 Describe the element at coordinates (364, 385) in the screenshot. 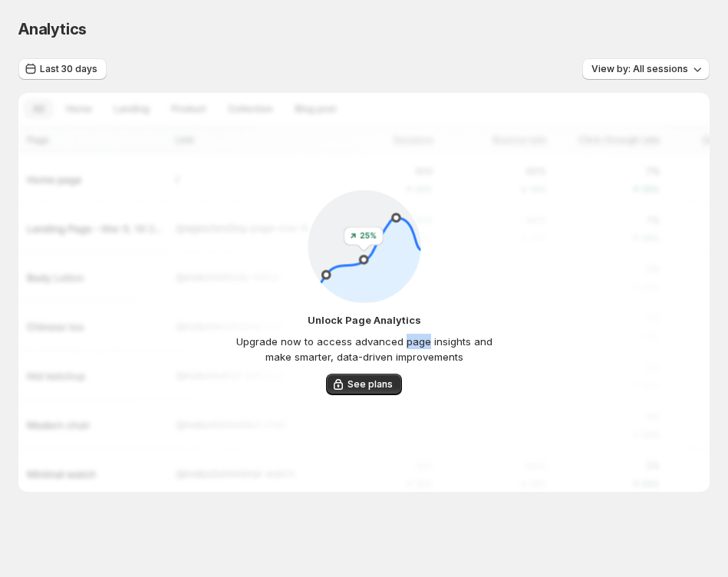

I see `button: See plans` at that location.